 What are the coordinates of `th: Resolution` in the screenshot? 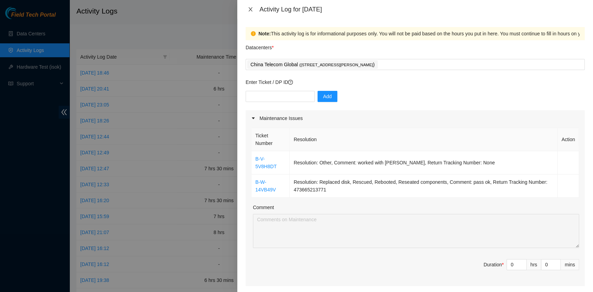 It's located at (423, 140).